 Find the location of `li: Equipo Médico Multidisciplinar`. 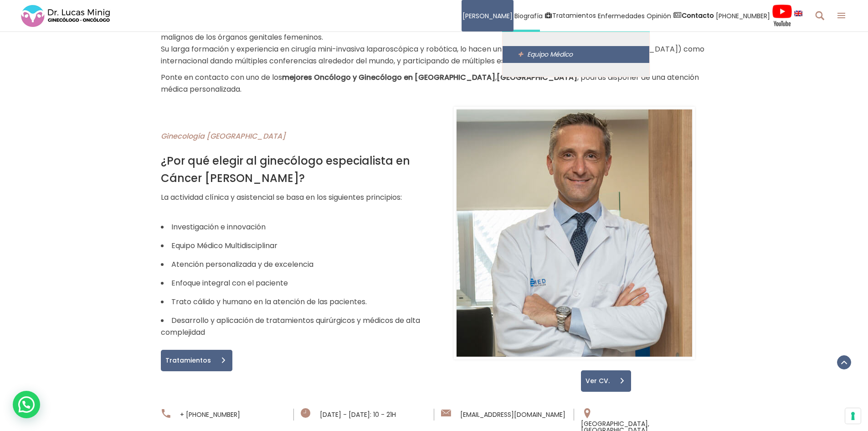

li: Equipo Médico Multidisciplinar is located at coordinates (294, 246).